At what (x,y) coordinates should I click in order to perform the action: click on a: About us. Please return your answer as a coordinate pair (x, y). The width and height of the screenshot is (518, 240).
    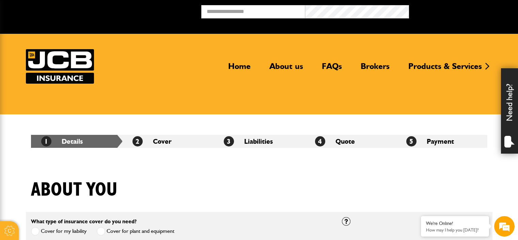
    Looking at the image, I should click on (286, 69).